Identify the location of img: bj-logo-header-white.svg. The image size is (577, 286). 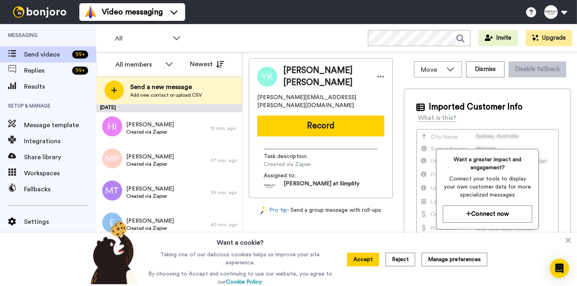
(40, 12).